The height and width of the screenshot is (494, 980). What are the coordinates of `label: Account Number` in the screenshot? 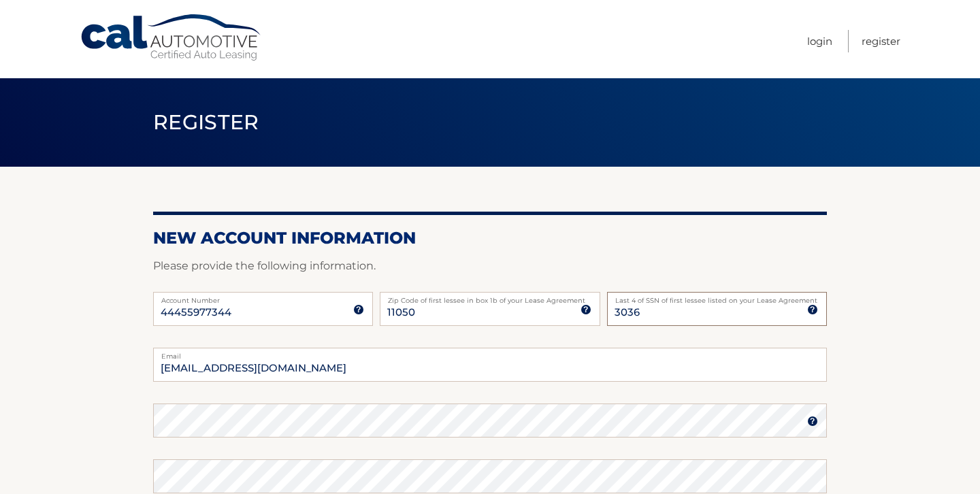 It's located at (263, 297).